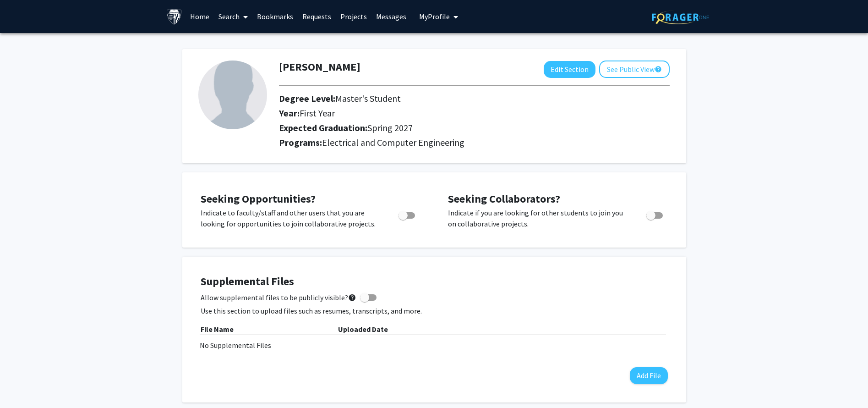 Image resolution: width=868 pixels, height=408 pixels. I want to click on span: Spring 2027, so click(390, 127).